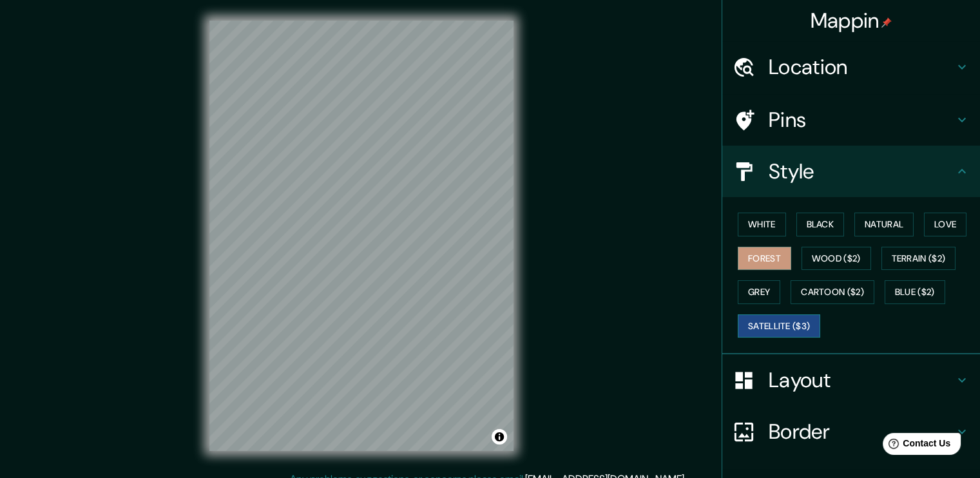 The width and height of the screenshot is (980, 478). I want to click on button: Terrain ($2), so click(918, 258).